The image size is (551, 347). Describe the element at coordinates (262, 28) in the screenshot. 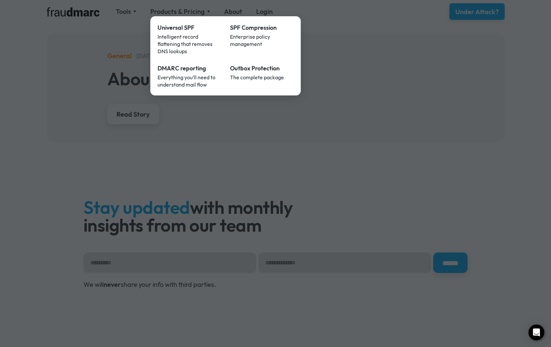

I see `div: SPF Compression` at that location.